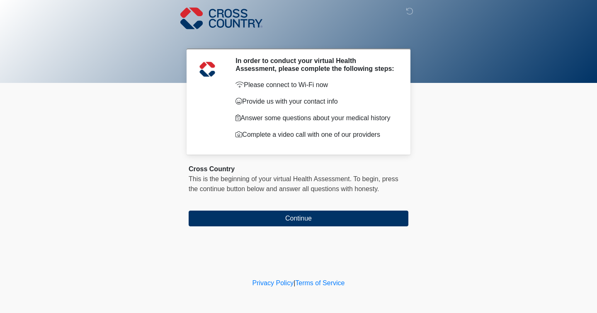 Image resolution: width=597 pixels, height=313 pixels. What do you see at coordinates (273, 283) in the screenshot?
I see `a: Privacy Policy` at bounding box center [273, 283].